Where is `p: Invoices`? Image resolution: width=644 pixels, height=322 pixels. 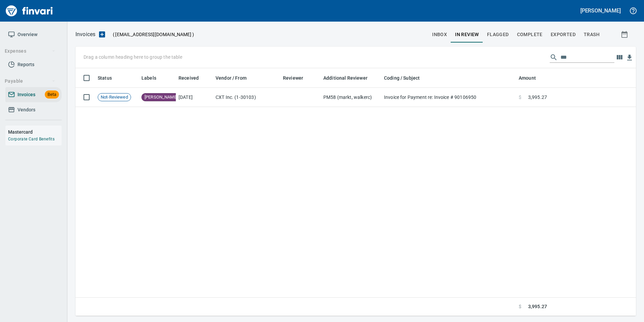 p: Invoices is located at coordinates (85, 34).